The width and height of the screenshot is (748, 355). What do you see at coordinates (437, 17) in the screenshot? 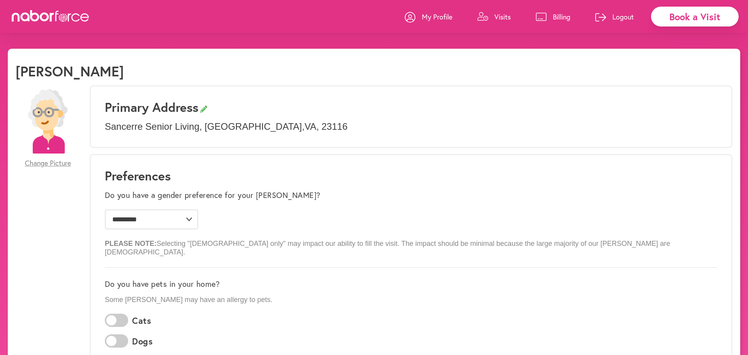
I see `p: My Profile` at bounding box center [437, 17].